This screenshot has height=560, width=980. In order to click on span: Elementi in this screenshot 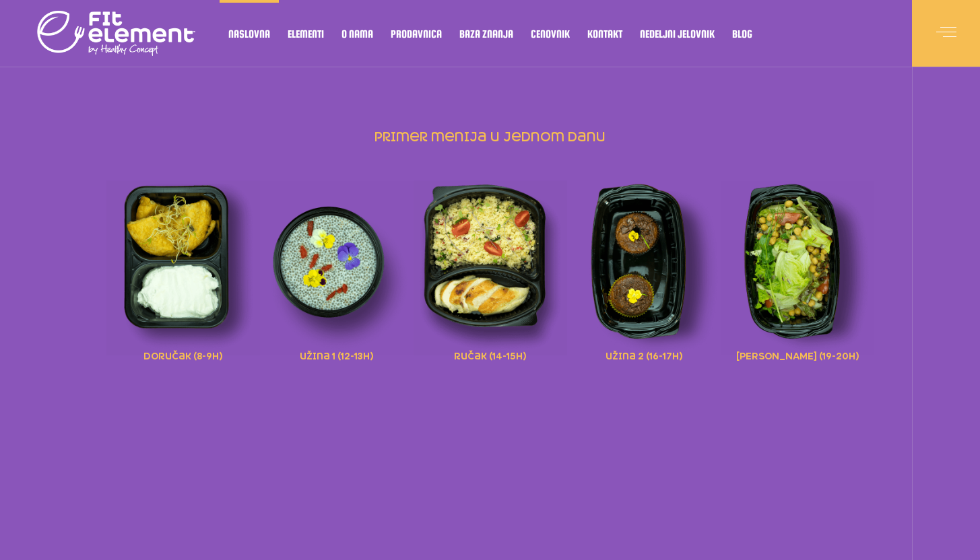, I will do `click(306, 34)`.